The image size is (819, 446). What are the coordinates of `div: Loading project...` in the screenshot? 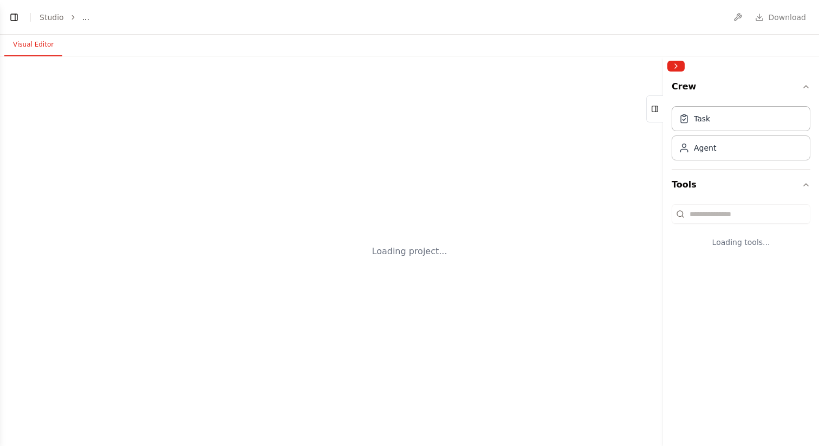 It's located at (410, 251).